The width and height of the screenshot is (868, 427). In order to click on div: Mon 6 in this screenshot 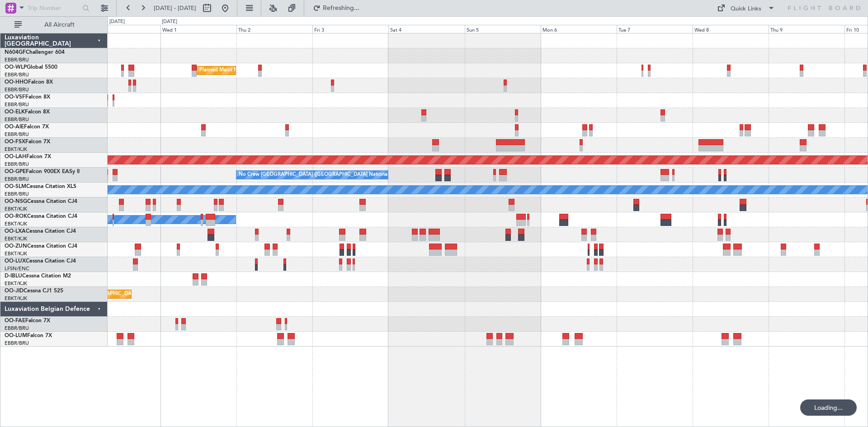, I will do `click(578, 29)`.